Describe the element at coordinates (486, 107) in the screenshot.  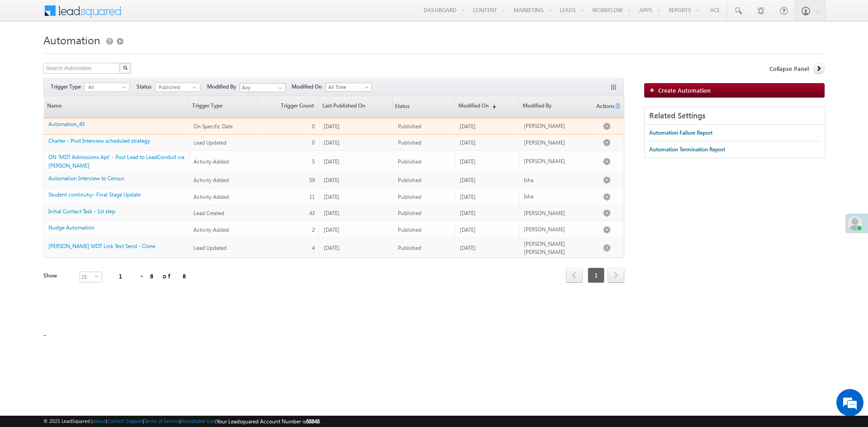
I see `a: Modified On(sorted descending)` at that location.